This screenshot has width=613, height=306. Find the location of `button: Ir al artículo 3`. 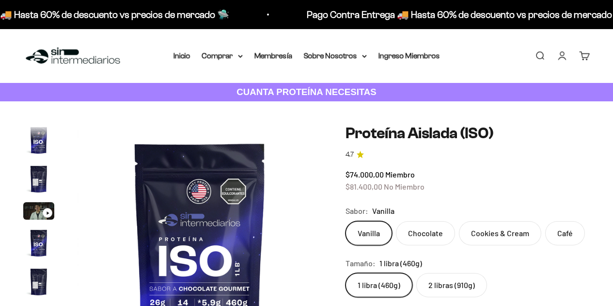

button: Ir al artículo 3 is located at coordinates (39, 212).